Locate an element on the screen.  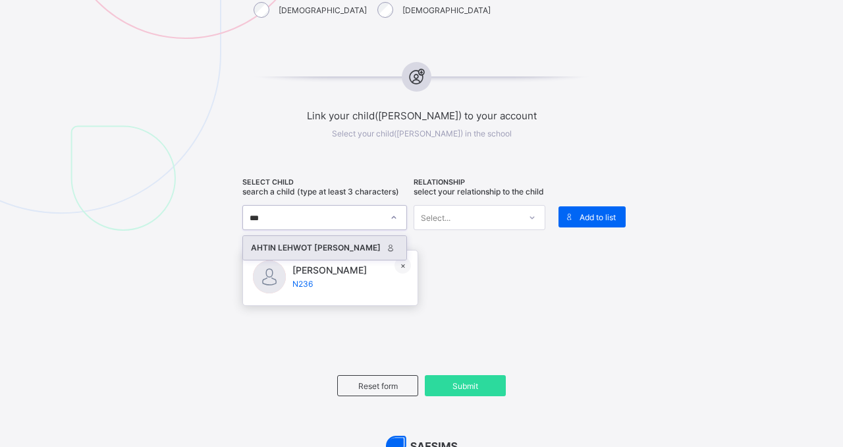
span: Add to list is located at coordinates (597, 217).